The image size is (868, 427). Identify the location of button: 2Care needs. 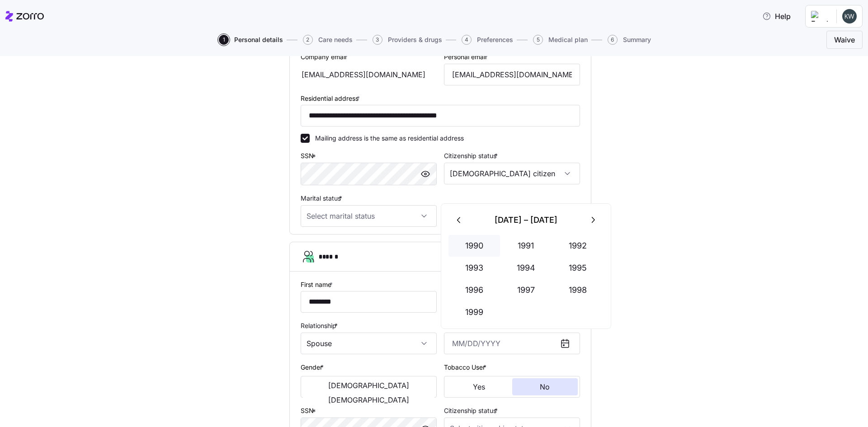
(328, 40).